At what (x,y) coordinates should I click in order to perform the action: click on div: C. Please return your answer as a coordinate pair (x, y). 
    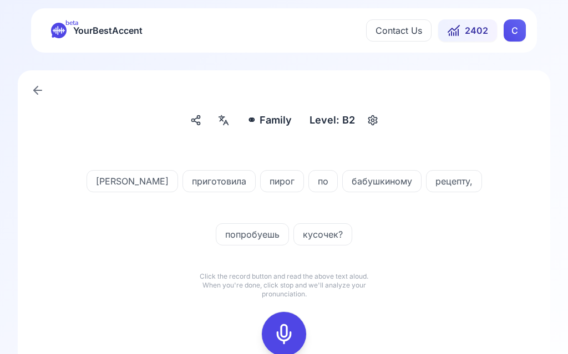
    Looking at the image, I should click on (514, 30).